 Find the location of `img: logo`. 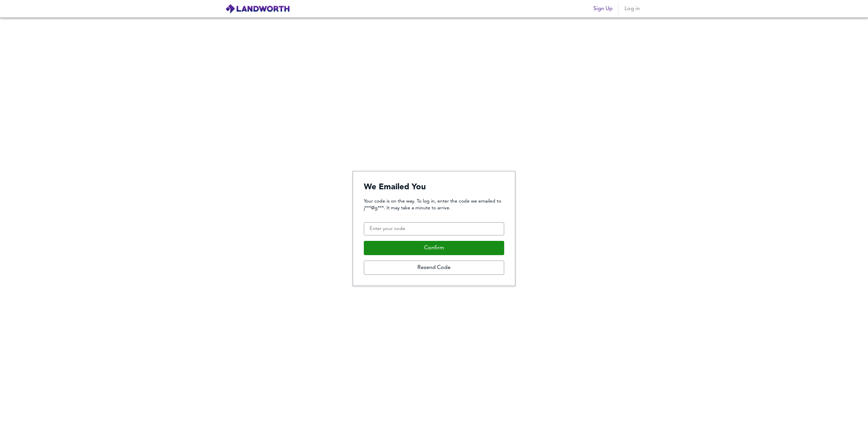

img: logo is located at coordinates (258, 9).